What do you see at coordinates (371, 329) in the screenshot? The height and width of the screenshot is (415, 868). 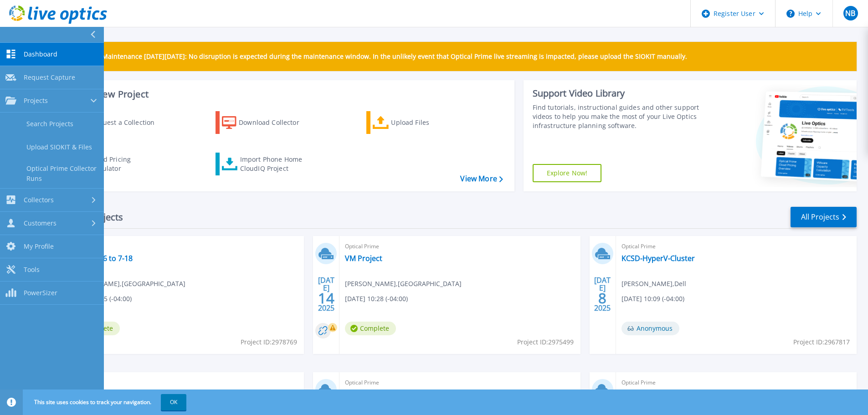 I see `span: Complete` at bounding box center [371, 329].